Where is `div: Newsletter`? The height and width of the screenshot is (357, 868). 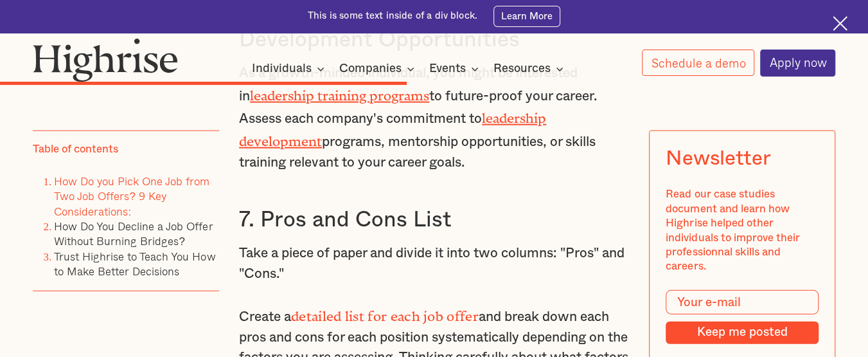
div: Newsletter is located at coordinates (717, 159).